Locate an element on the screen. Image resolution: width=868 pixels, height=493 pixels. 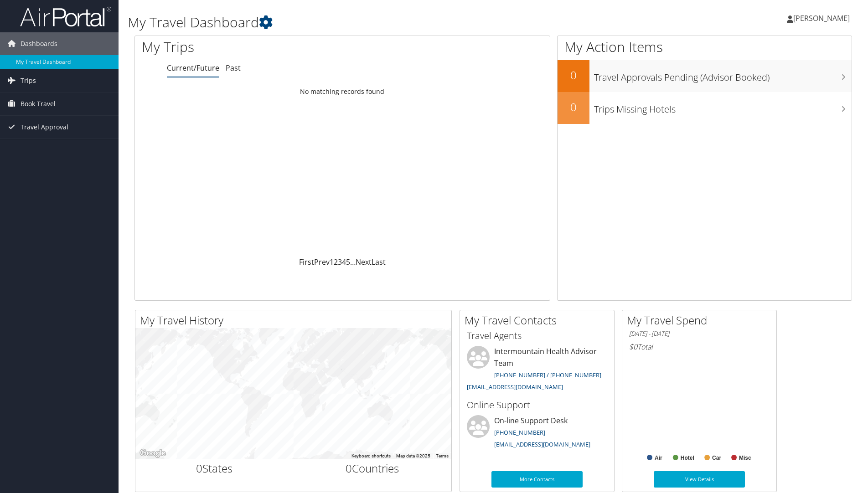
a: Prev is located at coordinates (322, 262).